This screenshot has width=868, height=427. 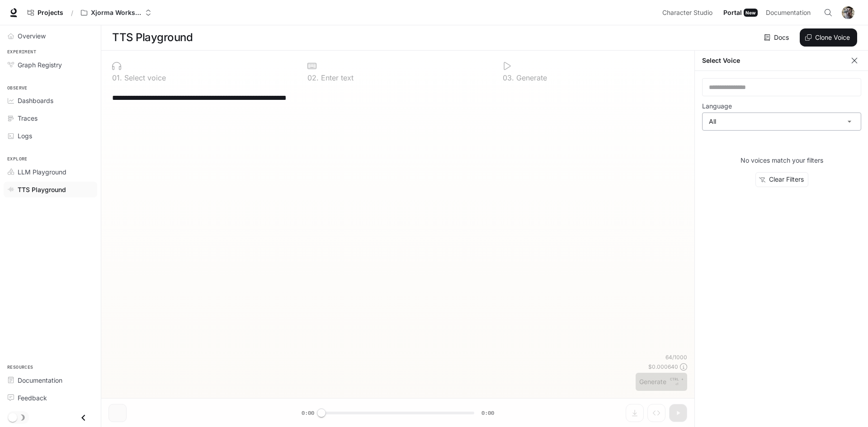 I want to click on p: $ 0.000640, so click(x=663, y=366).